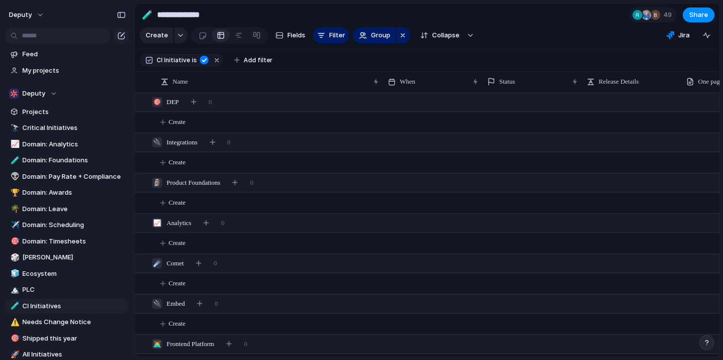  What do you see at coordinates (67, 112) in the screenshot?
I see `a: Projects` at bounding box center [67, 112].